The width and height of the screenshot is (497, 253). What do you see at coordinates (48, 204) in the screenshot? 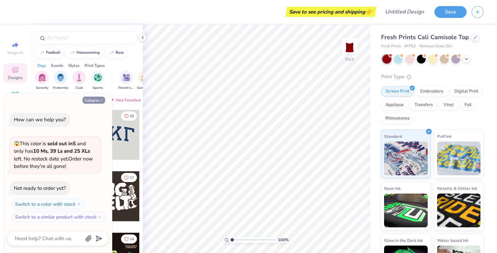
I see `button: Switch to a color with stock` at bounding box center [48, 204].